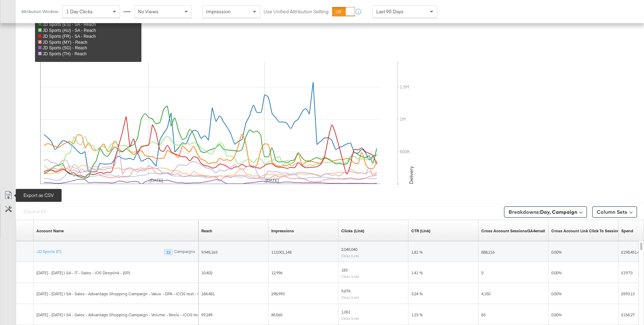 The width and height of the screenshot is (644, 325). I want to click on span: 59,249, so click(207, 315).